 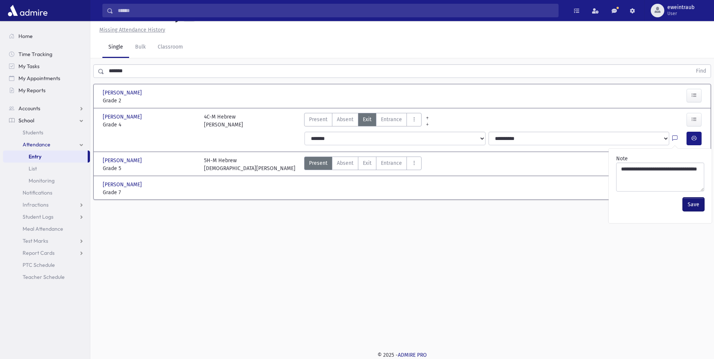 What do you see at coordinates (46, 66) in the screenshot?
I see `a: My Tasks` at bounding box center [46, 66].